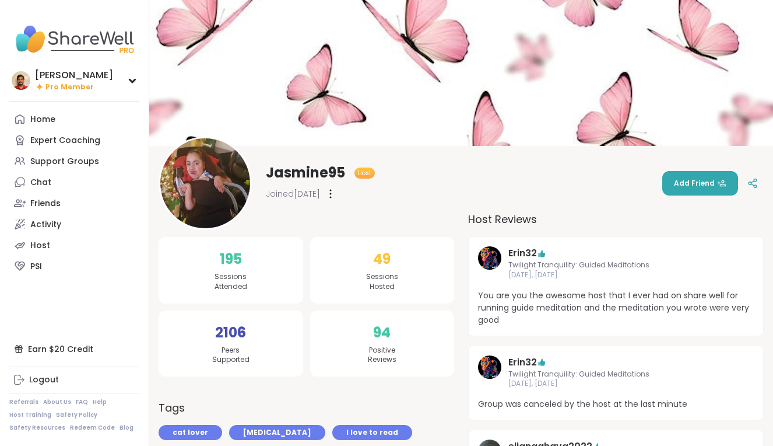 Image resolution: width=773 pixels, height=446 pixels. What do you see at coordinates (41, 183) in the screenshot?
I see `div: Chat` at bounding box center [41, 183].